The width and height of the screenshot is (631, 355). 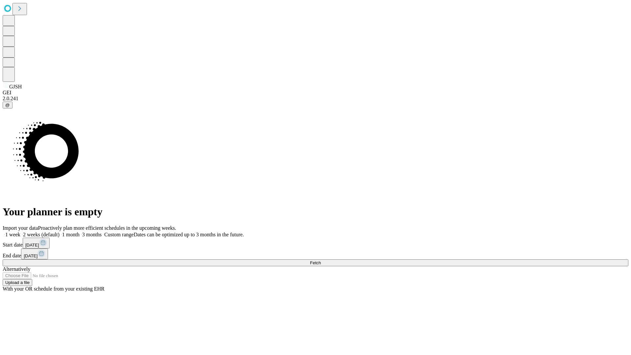 I want to click on span: Fetch, so click(x=315, y=263).